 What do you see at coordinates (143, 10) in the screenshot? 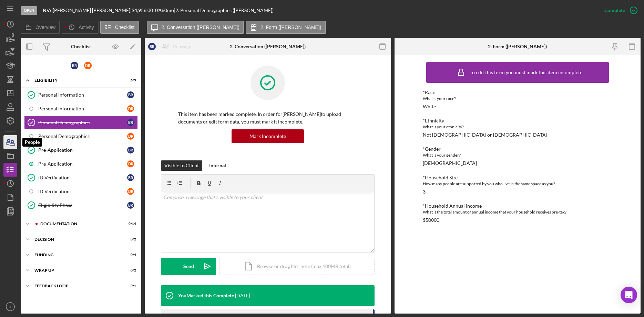
I see `div: $4,956.00` at bounding box center [143, 10].